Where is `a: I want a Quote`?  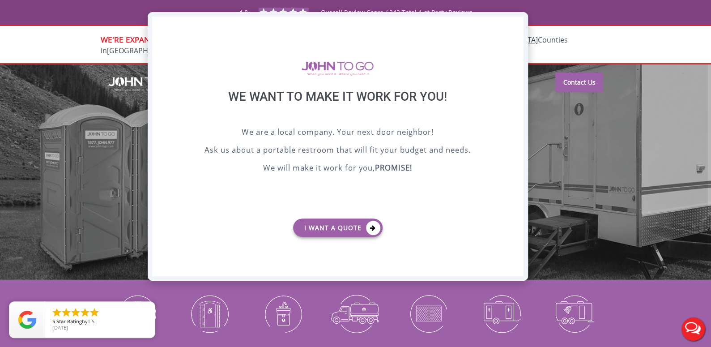 a: I want a Quote is located at coordinates (338, 227).